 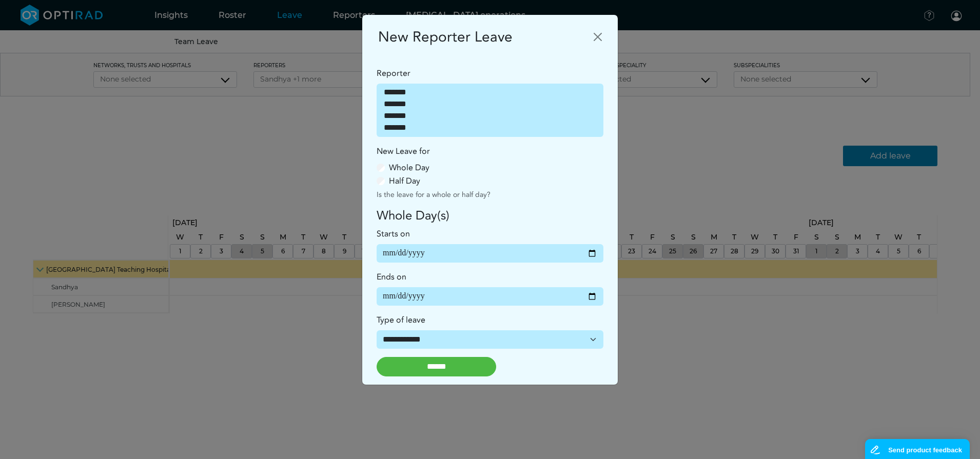 What do you see at coordinates (391, 277) in the screenshot?
I see `label: Ends on` at bounding box center [391, 277].